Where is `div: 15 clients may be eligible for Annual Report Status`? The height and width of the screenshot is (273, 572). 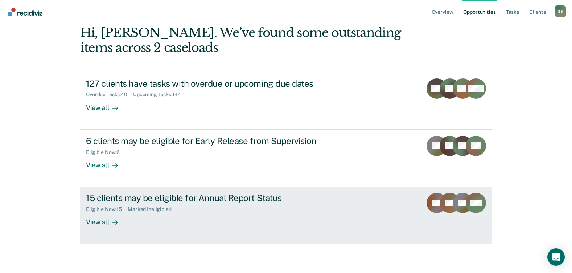
div: 15 clients may be eligible for Annual Report Status is located at coordinates (213, 198).